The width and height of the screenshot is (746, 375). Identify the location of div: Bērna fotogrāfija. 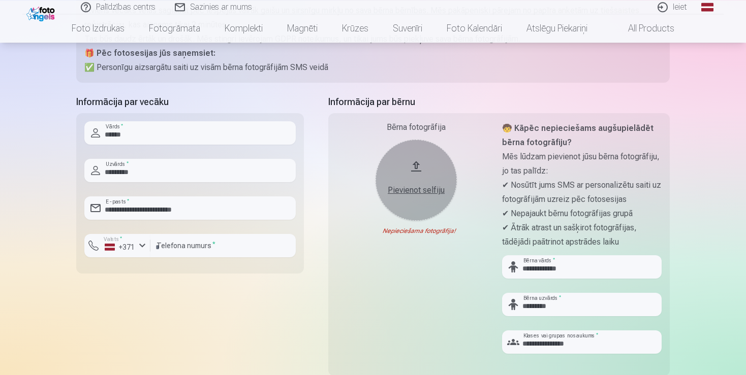
(416, 127).